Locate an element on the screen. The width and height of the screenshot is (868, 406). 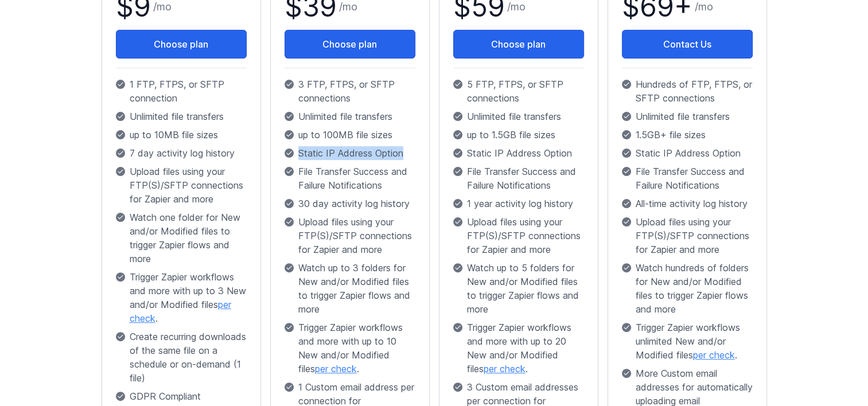
p: up to 1.5GB file sizes is located at coordinates (519, 135).